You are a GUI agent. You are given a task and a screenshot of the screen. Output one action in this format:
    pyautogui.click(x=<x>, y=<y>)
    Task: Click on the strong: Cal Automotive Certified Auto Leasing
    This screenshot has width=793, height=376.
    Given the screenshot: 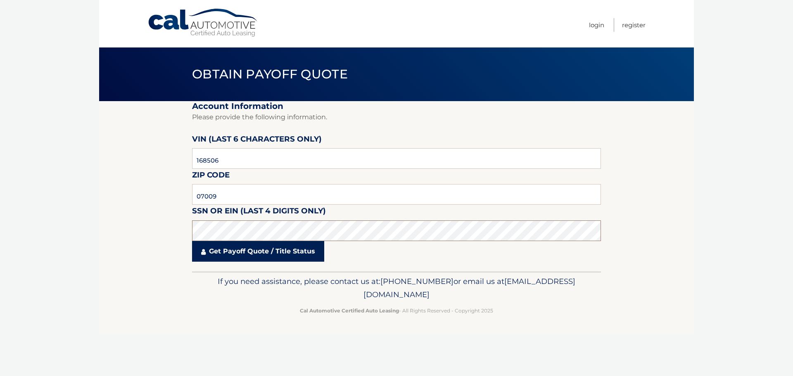 What is the action you would take?
    pyautogui.click(x=349, y=311)
    